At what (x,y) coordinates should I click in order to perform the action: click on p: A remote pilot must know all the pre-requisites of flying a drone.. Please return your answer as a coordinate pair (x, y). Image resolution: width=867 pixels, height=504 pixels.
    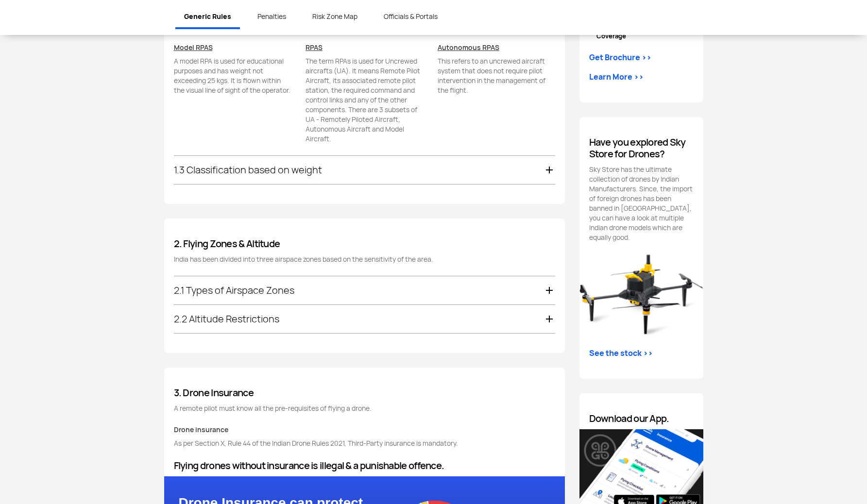
    Looking at the image, I should click on (364, 408).